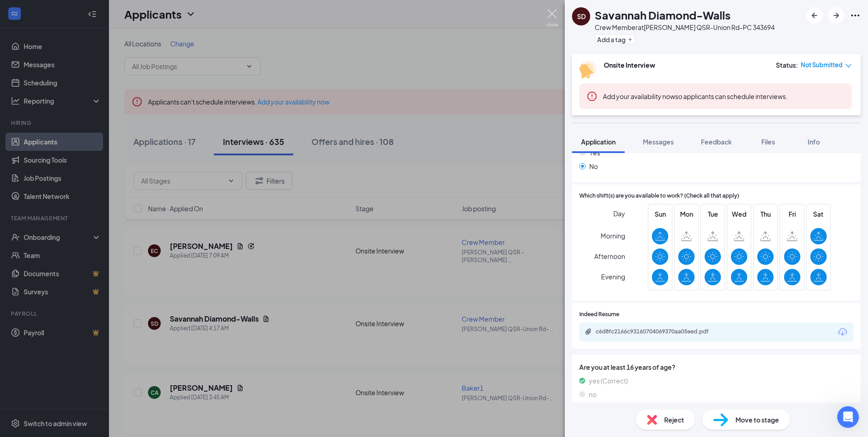  What do you see at coordinates (792, 214) in the screenshot?
I see `span: Fri` at bounding box center [792, 214].